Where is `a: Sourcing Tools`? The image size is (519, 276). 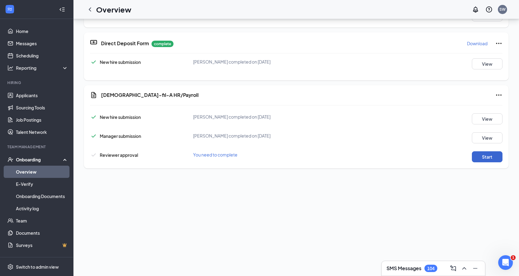
a: Sourcing Tools is located at coordinates (42, 108).